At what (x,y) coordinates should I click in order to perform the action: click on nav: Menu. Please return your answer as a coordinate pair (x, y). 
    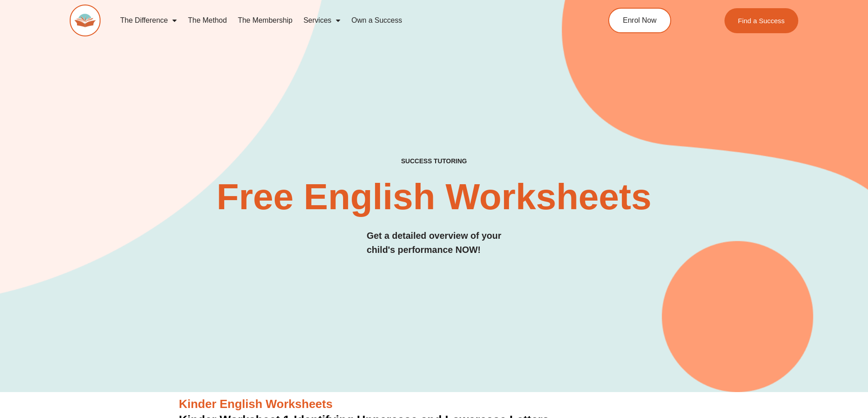
    Looking at the image, I should click on (341, 21).